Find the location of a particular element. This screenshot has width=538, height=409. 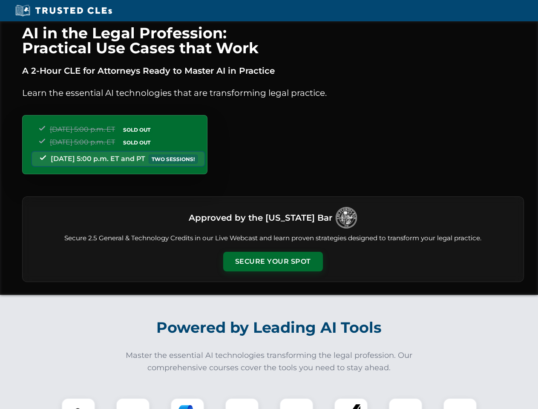

p: Learn the essential AI technologies that are transforming legal practice. is located at coordinates (273, 93).